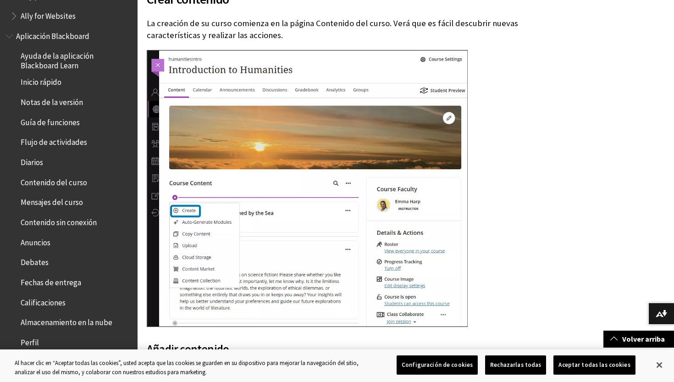  Describe the element at coordinates (30, 341) in the screenshot. I see `span: Perfil` at that location.